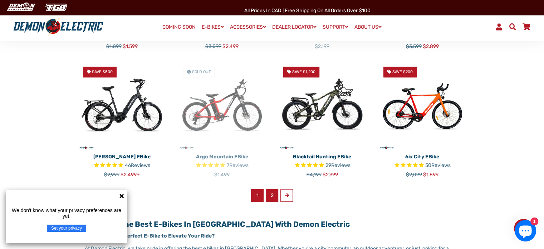 The width and height of the screenshot is (544, 249). What do you see at coordinates (67, 228) in the screenshot?
I see `button: Set your privacy` at bounding box center [67, 228].